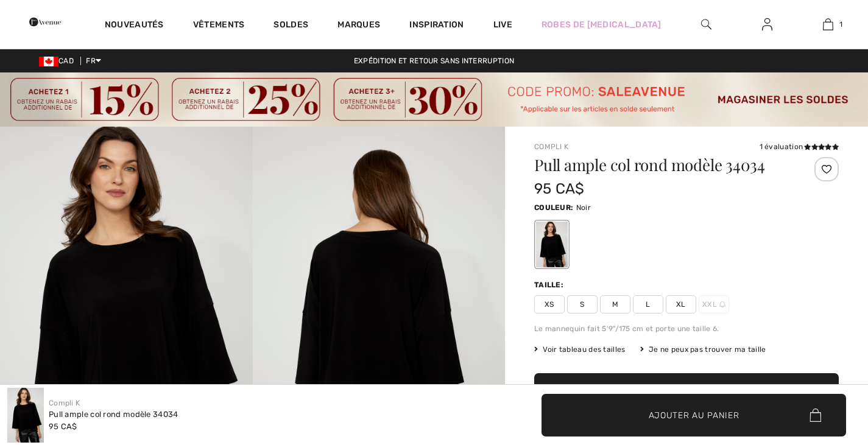 Image resolution: width=868 pixels, height=445 pixels. What do you see at coordinates (694, 415) in the screenshot?
I see `span: Ajouter au panier` at bounding box center [694, 415].